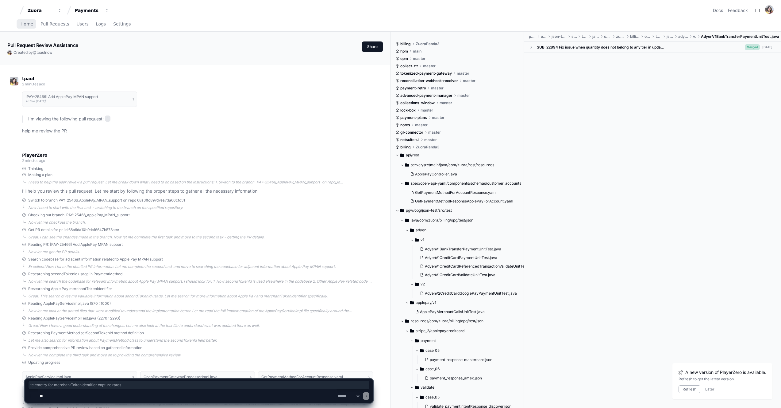 This screenshot has width=781, height=408. What do you see at coordinates (74, 230) in the screenshot?
I see `span: Get PR details for pr_id 68b6da10b9dcf6647b573aee` at bounding box center [74, 230].